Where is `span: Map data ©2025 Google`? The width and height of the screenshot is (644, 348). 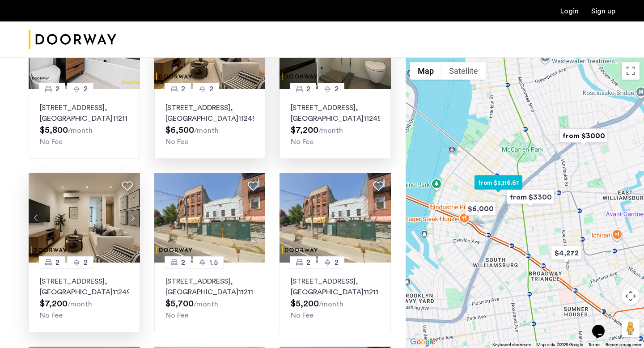 span: Map data ©2025 Google is located at coordinates (560, 345).